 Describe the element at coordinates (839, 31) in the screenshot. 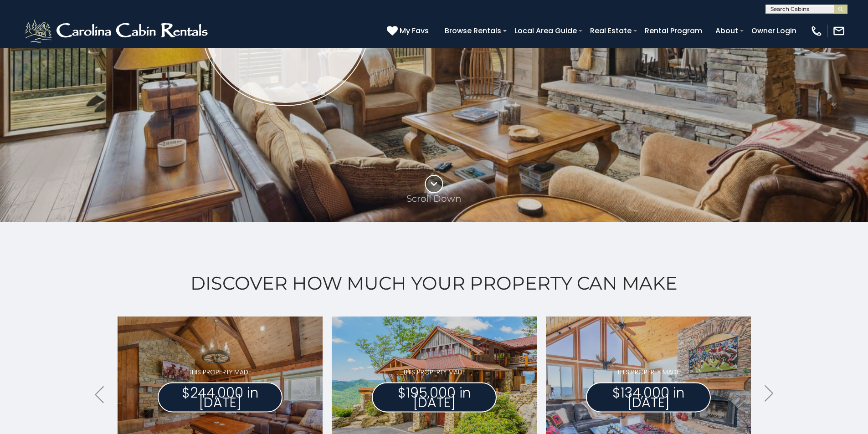

I see `img: mail-regular-white.png` at that location.